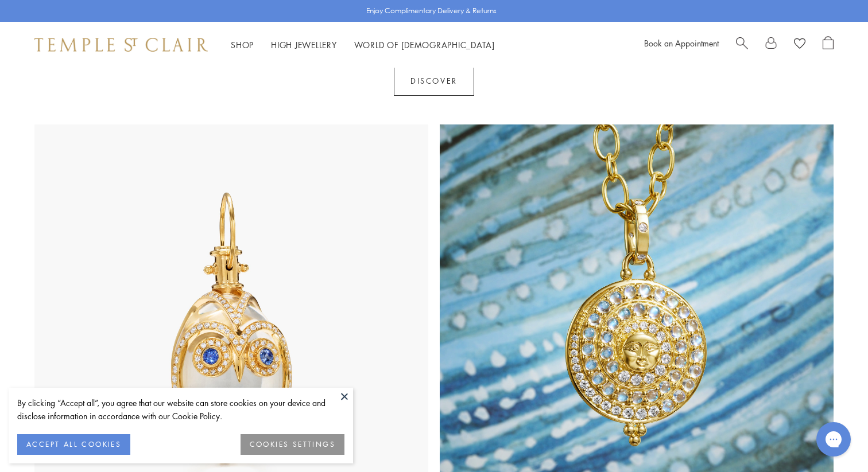 This screenshot has width=868, height=472. I want to click on button: COOKIES SETTINGS, so click(292, 444).